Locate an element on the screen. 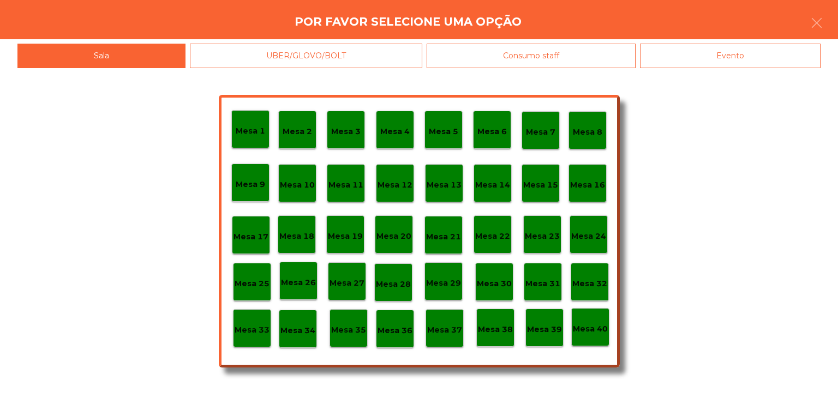 The height and width of the screenshot is (398, 838). p: Mesa 12 is located at coordinates (395, 185).